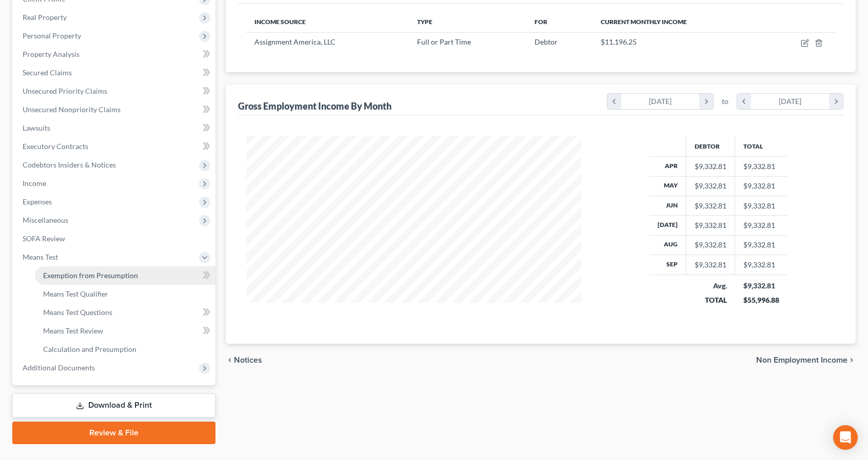 The width and height of the screenshot is (868, 460). What do you see at coordinates (114, 405) in the screenshot?
I see `a: Download & Print` at bounding box center [114, 405].